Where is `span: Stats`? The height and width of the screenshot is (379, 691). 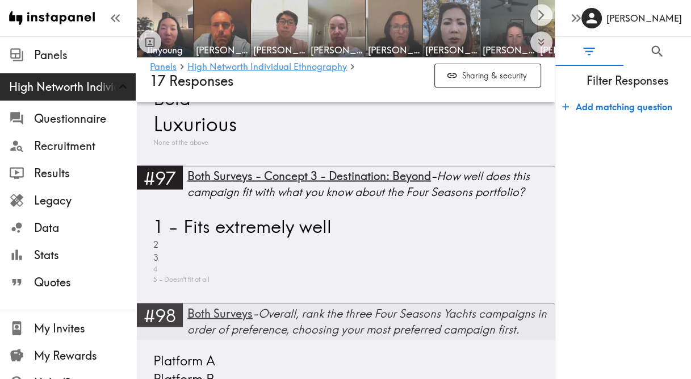
span: Stats is located at coordinates (85, 255).